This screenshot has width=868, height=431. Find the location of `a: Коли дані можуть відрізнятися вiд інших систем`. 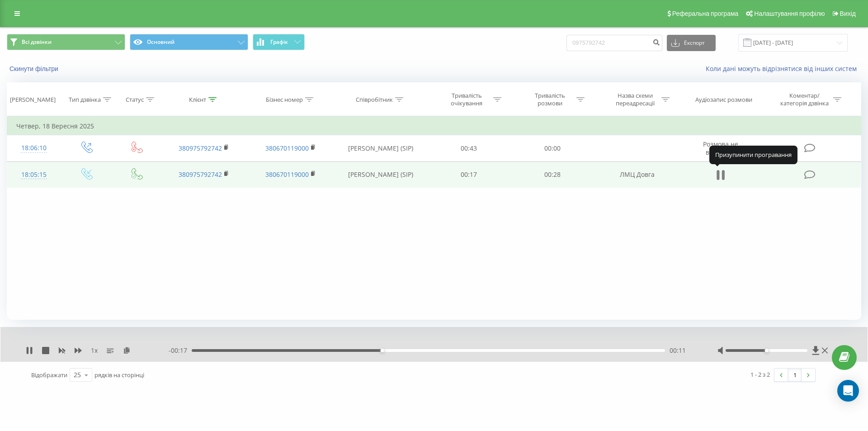

a: Коли дані можуть відрізнятися вiд інших систем is located at coordinates (783, 68).